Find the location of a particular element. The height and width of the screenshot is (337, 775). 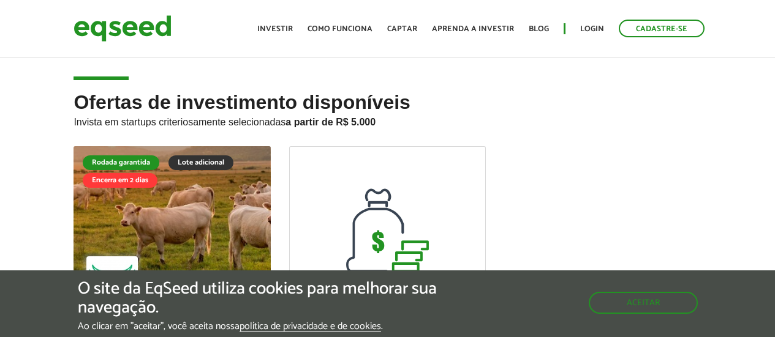

a: Login is located at coordinates (592, 29).